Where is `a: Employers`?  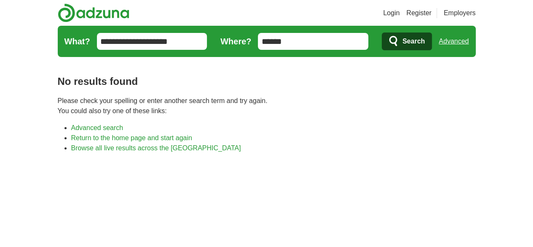
a: Employers is located at coordinates (460, 13).